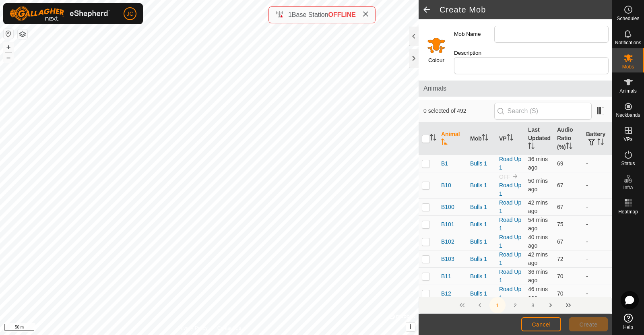 This screenshot has width=644, height=335. Describe the element at coordinates (510, 139) in the screenshot. I see `th: VP` at that location.